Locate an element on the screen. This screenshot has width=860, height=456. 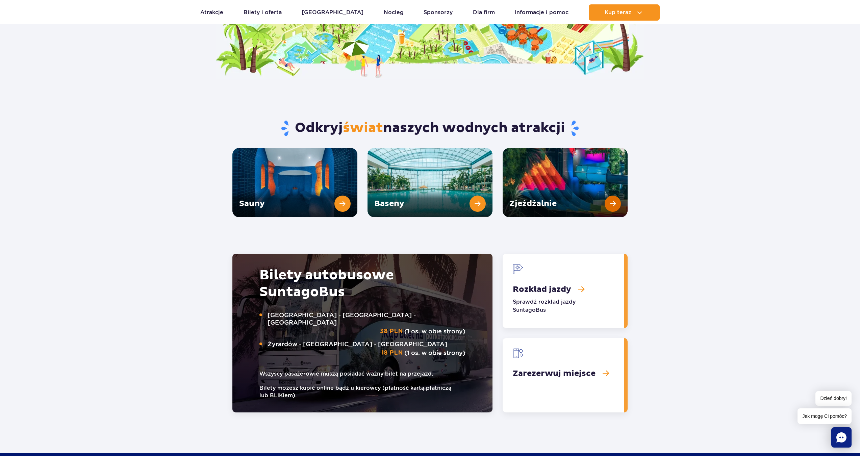
a: Baseny is located at coordinates (430, 182).